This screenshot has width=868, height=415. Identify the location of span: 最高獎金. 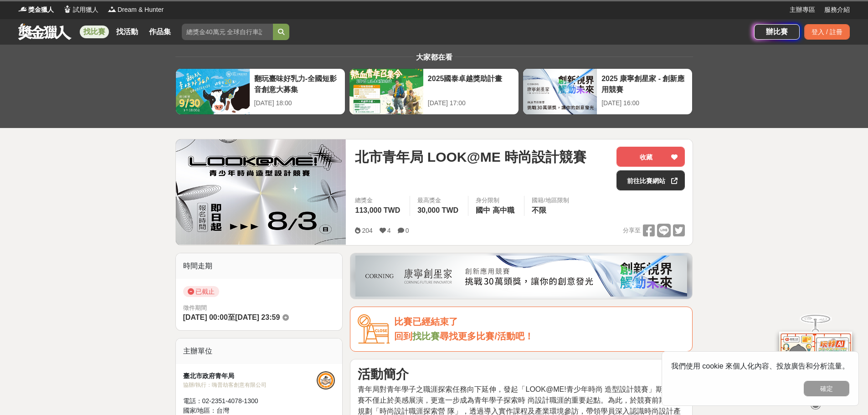
(439, 200).